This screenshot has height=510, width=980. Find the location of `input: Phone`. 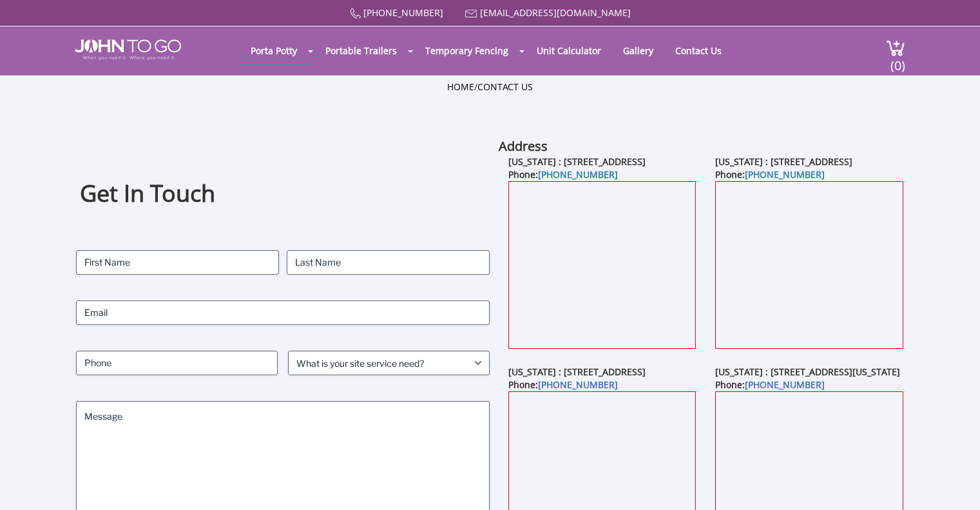

input: Phone is located at coordinates (176, 363).